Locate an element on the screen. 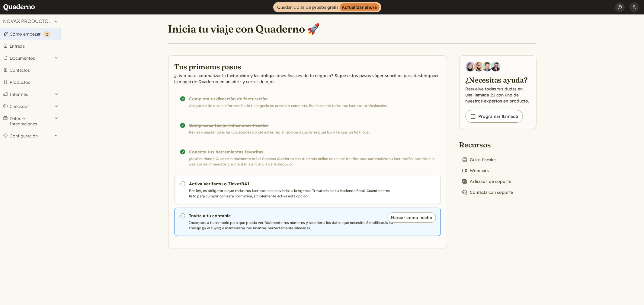 The height and width of the screenshot is (305, 644). h3: Invita a tu contable is located at coordinates (293, 216).